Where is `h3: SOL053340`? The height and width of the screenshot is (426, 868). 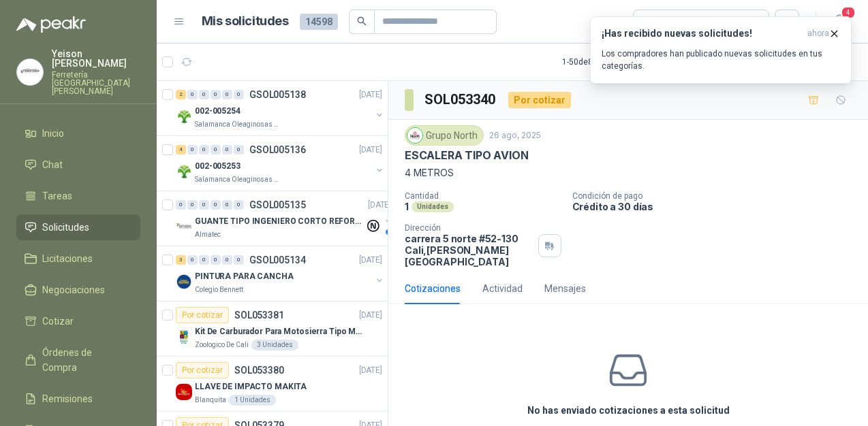 h3: SOL053340 is located at coordinates (460, 99).